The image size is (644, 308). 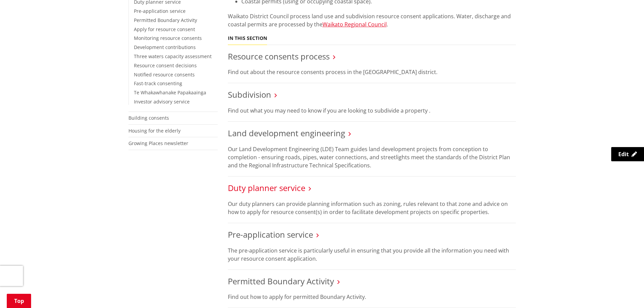 What do you see at coordinates (162, 101) in the screenshot?
I see `a: Investor advisory service` at bounding box center [162, 101].